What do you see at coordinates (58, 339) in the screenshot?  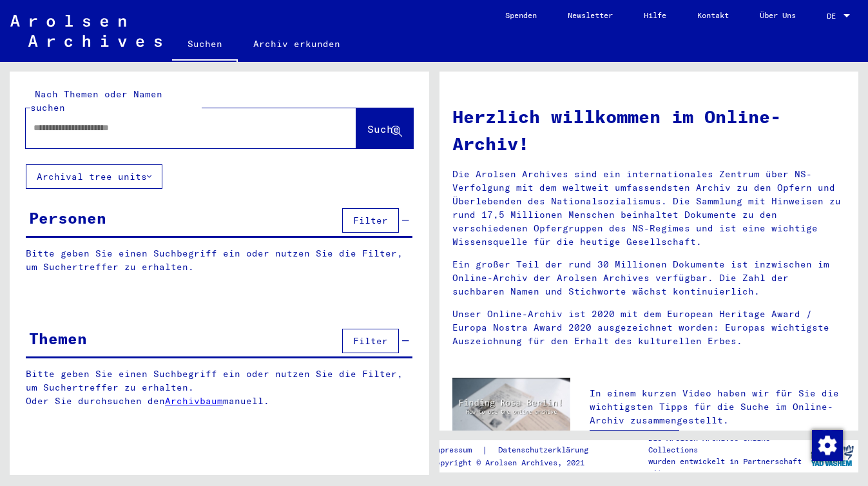 I see `div: Themen` at bounding box center [58, 339].